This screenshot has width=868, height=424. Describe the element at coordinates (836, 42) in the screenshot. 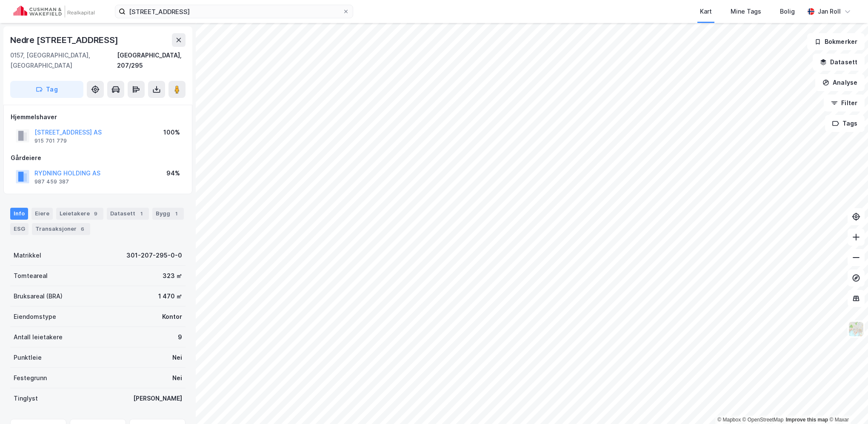

I see `button: Bokmerker` at that location.